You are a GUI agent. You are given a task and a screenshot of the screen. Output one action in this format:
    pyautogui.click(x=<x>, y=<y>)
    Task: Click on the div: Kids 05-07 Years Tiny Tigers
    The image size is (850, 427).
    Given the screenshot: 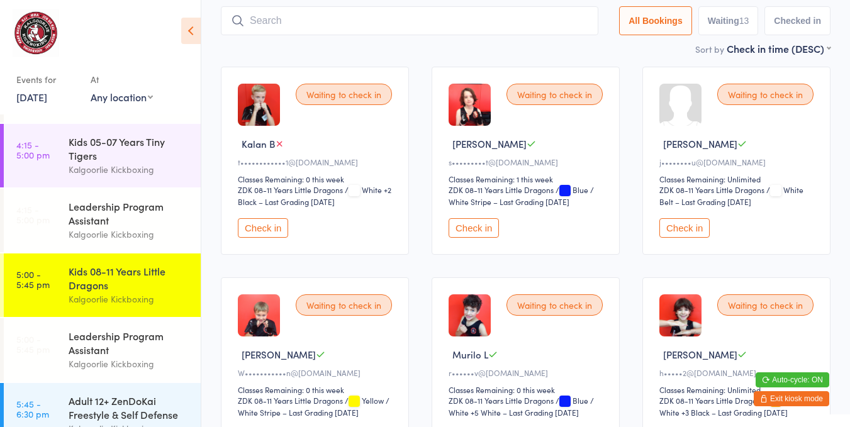 What is the action you would take?
    pyautogui.click(x=129, y=149)
    